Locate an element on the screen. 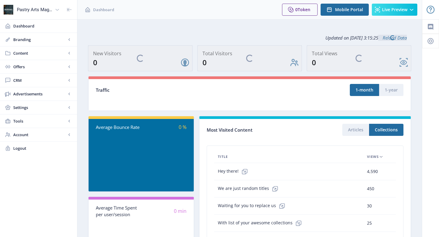 Image resolution: width=439 pixels, height=237 pixels. button: Mobile Portal is located at coordinates (345, 10).